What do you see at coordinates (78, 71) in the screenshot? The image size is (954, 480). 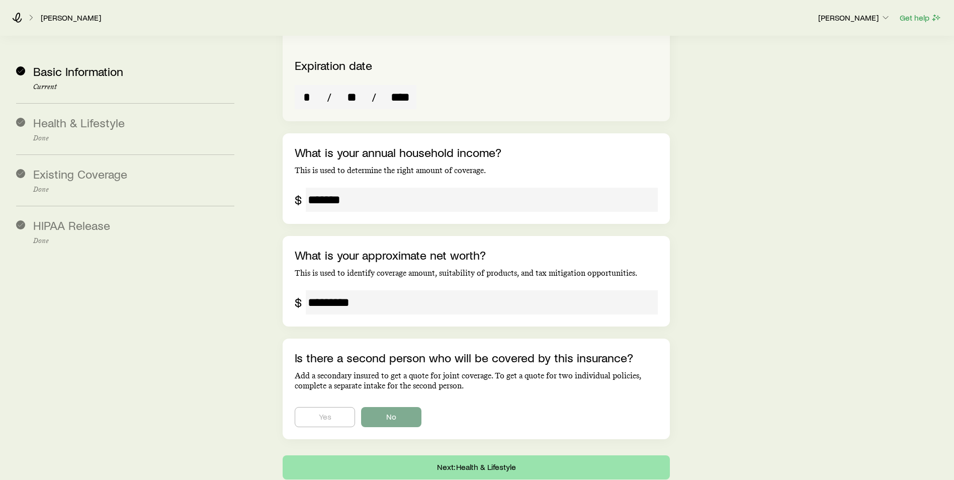 I see `span: Basic Information` at bounding box center [78, 71].